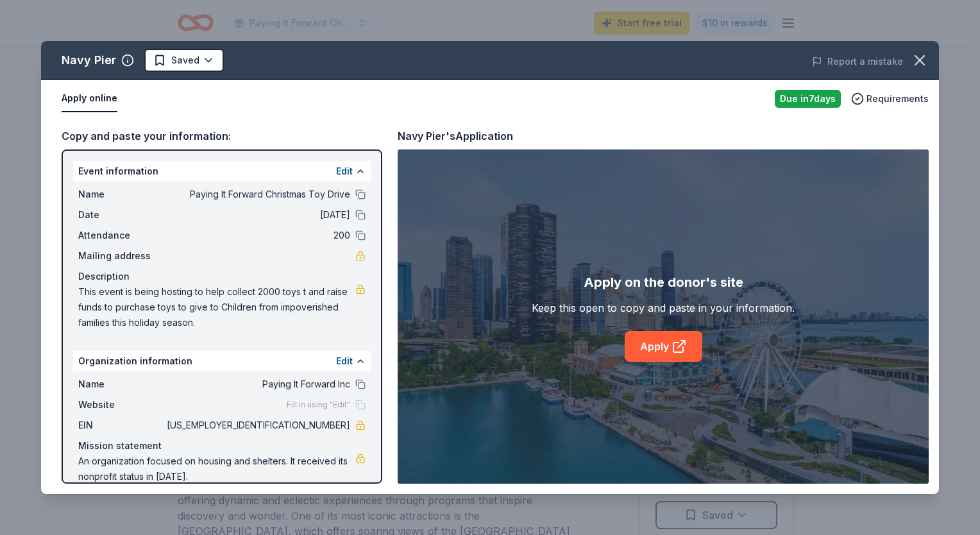 The height and width of the screenshot is (535, 980). I want to click on span: EIN, so click(121, 425).